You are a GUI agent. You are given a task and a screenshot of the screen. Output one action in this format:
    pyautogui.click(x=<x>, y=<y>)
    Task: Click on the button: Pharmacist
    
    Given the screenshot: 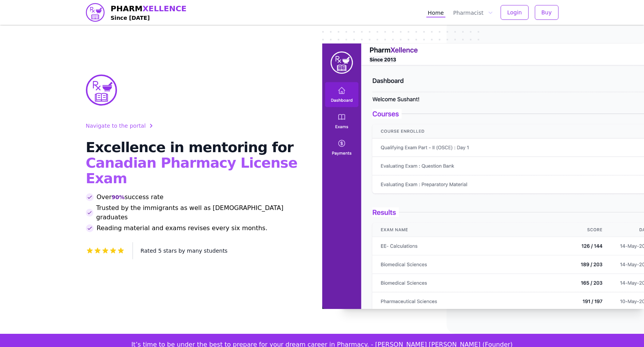 What is the action you would take?
    pyautogui.click(x=473, y=12)
    